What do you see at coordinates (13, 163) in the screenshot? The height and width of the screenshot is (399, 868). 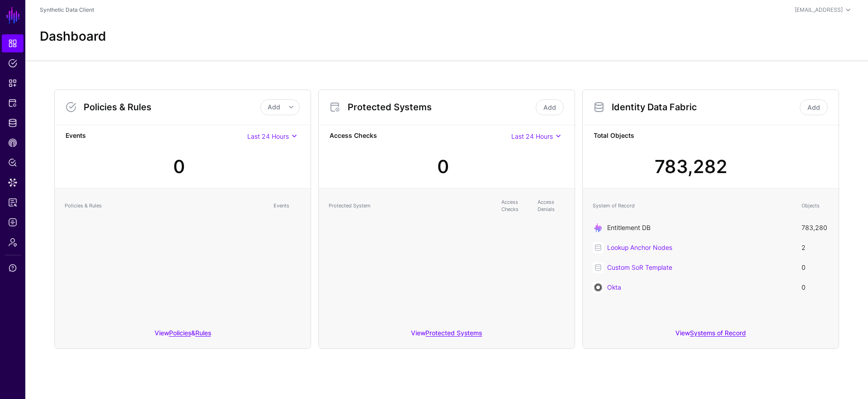 I see `span: Policy Lens` at bounding box center [13, 163].